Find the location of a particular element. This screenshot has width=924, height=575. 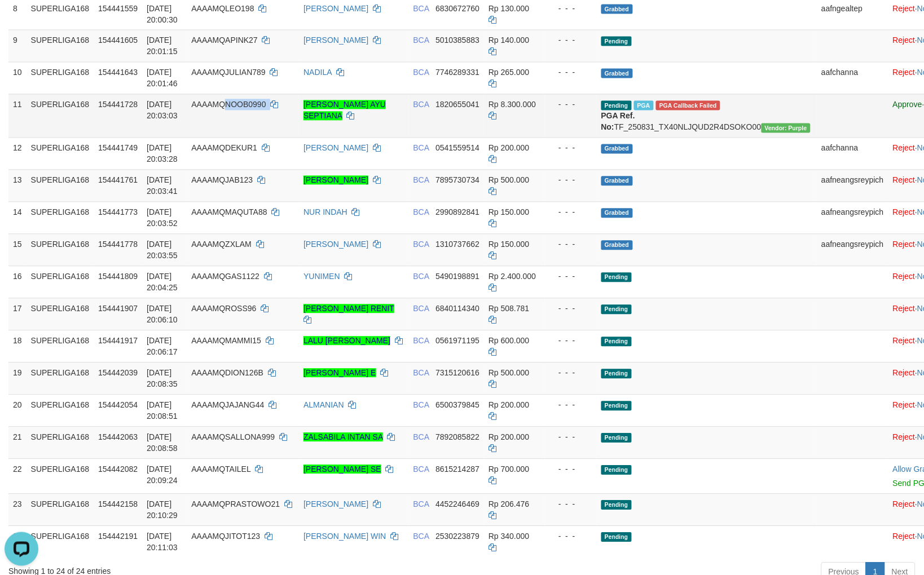

td: 14 is located at coordinates (17, 218).